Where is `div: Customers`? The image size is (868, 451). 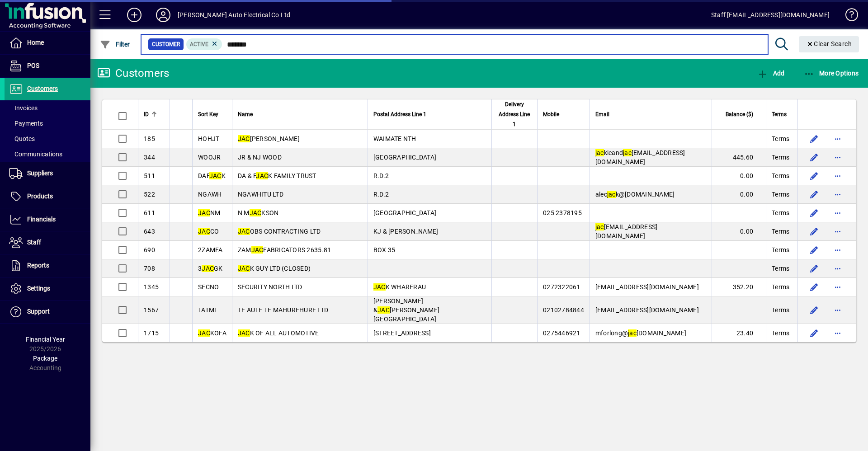
div: Customers is located at coordinates (133, 73).